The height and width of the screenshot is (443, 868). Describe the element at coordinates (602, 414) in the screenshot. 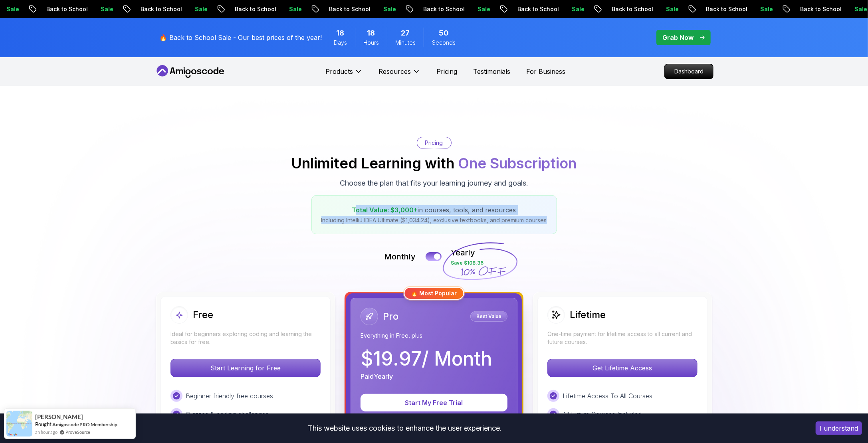

I see `p: All Future Courses Included` at that location.